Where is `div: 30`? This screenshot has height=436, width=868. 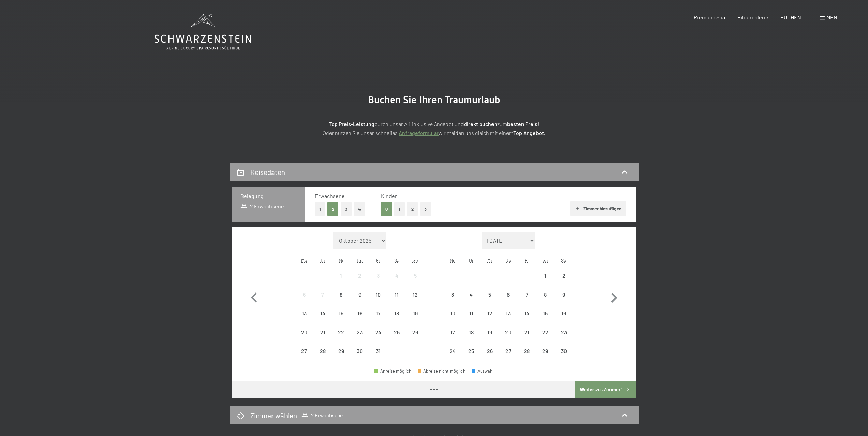
div: 30 is located at coordinates (360, 357).